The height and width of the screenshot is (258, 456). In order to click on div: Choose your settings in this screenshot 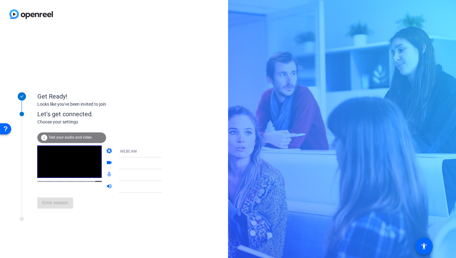, I will do `click(106, 122)`.